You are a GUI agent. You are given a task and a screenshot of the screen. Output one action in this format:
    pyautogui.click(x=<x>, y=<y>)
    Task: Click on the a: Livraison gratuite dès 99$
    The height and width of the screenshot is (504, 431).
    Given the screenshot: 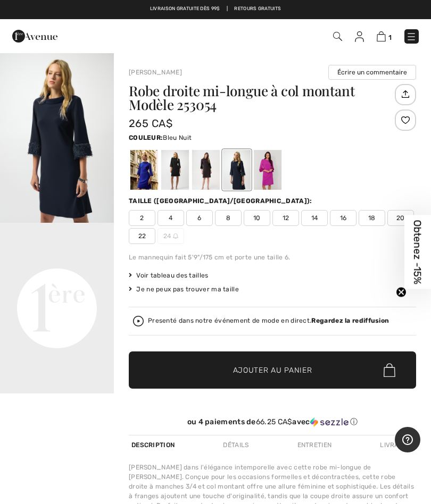 What is the action you would take?
    pyautogui.click(x=185, y=9)
    